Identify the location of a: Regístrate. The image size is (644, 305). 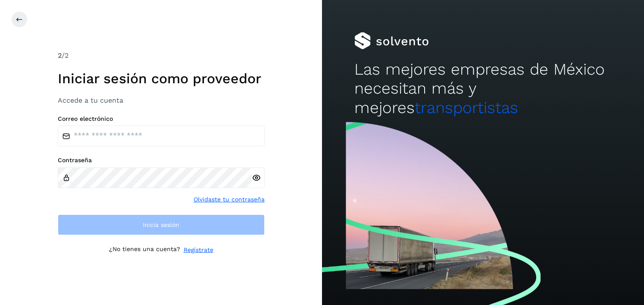
(198, 250).